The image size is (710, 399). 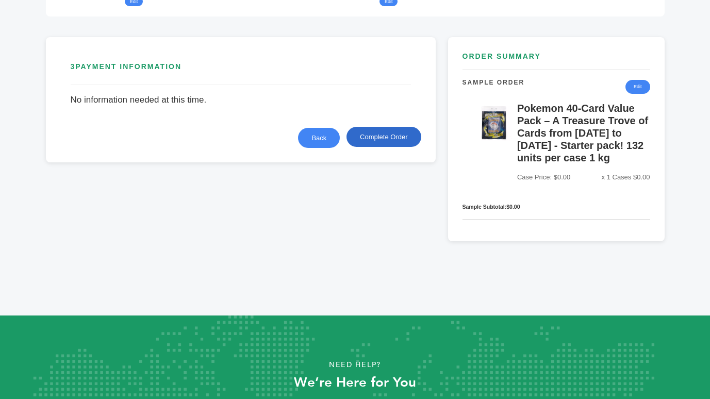 I want to click on strong: $0.00, so click(x=513, y=207).